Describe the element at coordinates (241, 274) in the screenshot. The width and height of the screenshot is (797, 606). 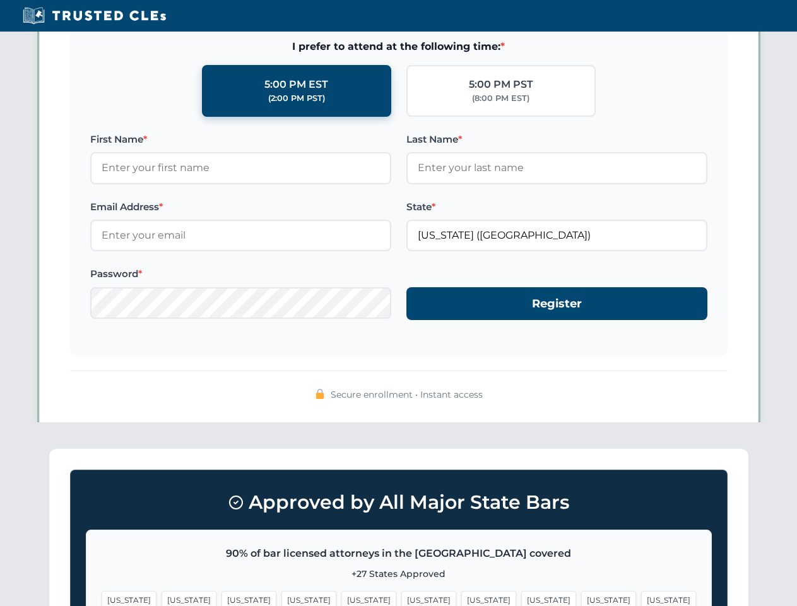
I see `label: Password` at that location.